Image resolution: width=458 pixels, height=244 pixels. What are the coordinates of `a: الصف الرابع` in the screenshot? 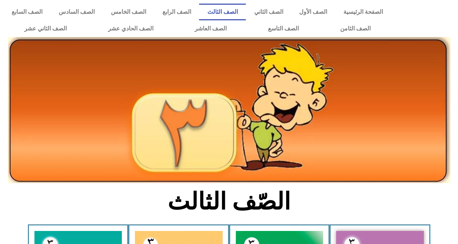 It's located at (177, 12).